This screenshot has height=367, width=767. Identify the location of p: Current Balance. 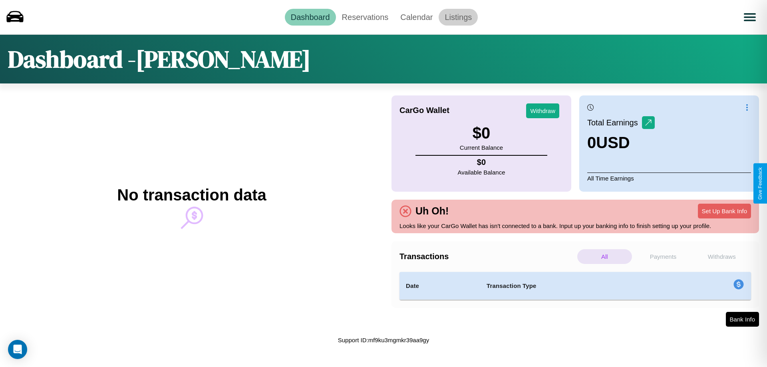
(481, 147).